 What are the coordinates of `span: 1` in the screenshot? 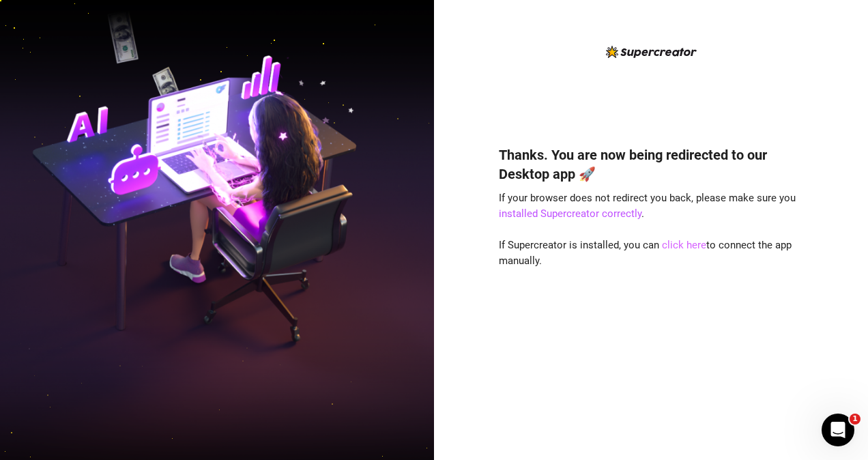 It's located at (855, 419).